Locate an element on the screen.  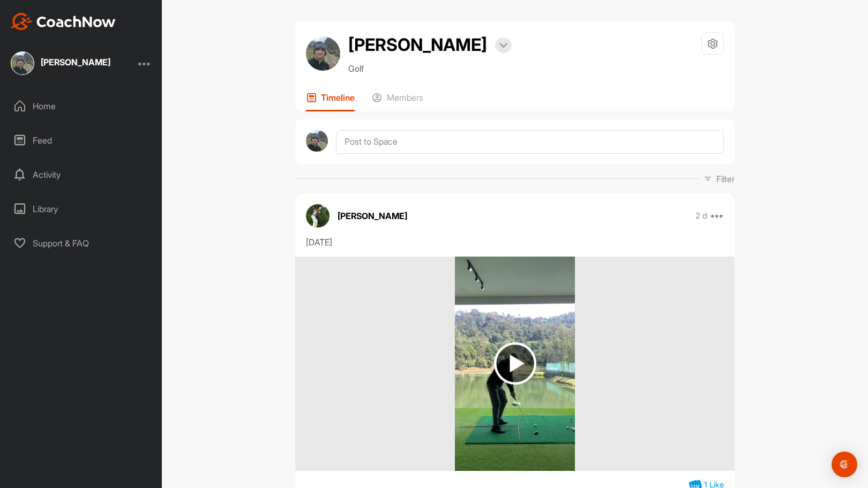
img: square_791fc3ea6ae05154d64c8cb19207f354.jpg is located at coordinates (22, 63).